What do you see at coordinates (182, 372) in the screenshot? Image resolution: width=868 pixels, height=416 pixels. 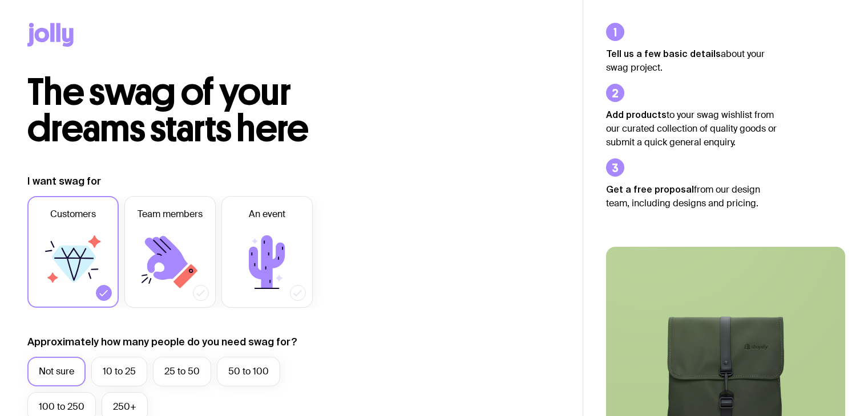 I see `label: 25 to 50` at bounding box center [182, 372].